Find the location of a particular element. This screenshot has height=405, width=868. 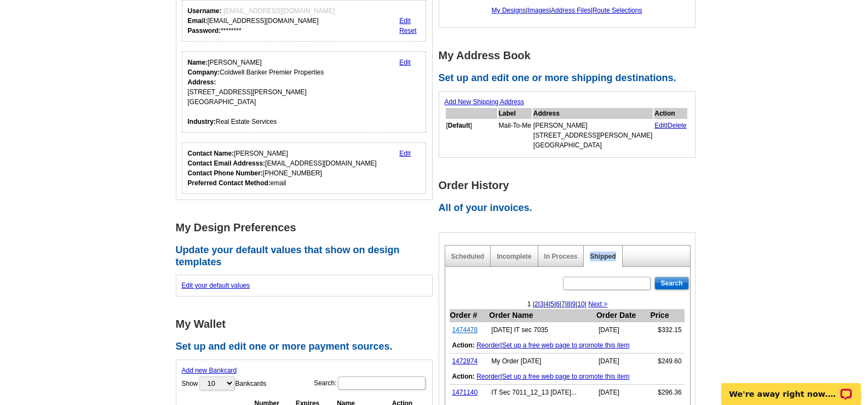

a: Route Selections is located at coordinates (618, 11).